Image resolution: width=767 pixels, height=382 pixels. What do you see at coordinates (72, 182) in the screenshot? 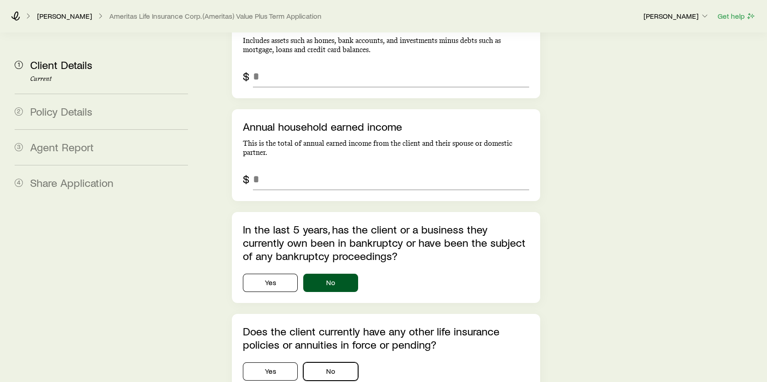
I see `span: Share Application` at bounding box center [72, 182].